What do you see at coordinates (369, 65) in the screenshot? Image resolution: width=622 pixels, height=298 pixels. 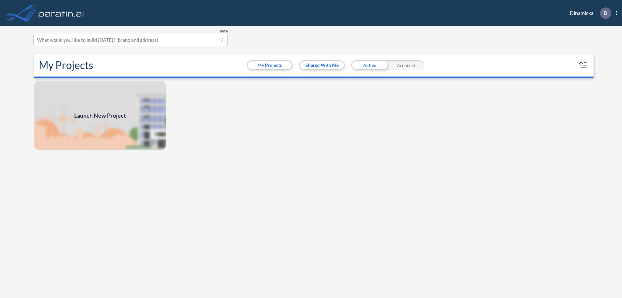 I see `div: Active` at bounding box center [369, 65].